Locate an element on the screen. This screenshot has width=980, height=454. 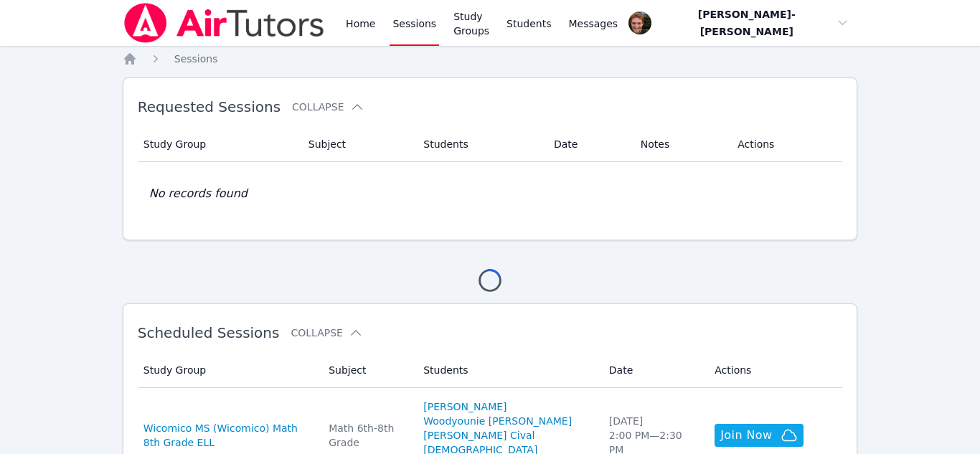
span: Scheduled Sessions is located at coordinates (208, 333).